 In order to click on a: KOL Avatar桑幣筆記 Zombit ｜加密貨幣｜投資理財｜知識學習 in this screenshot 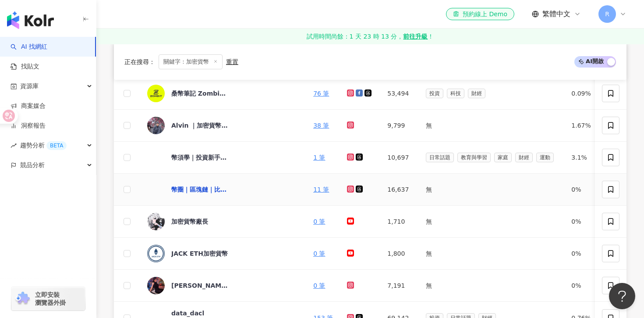, I will do `click(223, 93)`.